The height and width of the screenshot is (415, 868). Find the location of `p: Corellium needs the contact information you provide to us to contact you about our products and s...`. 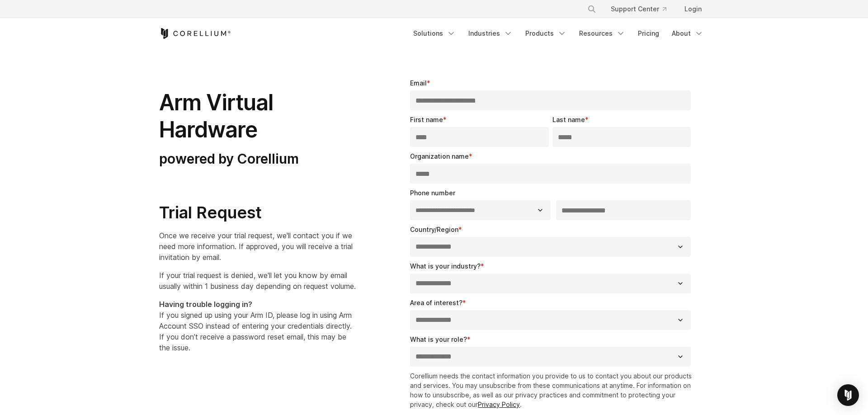

p: Corellium needs the contact information you provide to us to contact you about our products and s... is located at coordinates (552, 391).